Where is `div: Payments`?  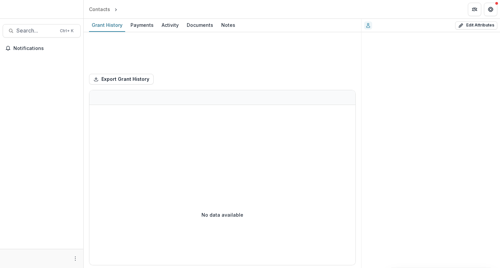
div: Payments is located at coordinates (142, 25).